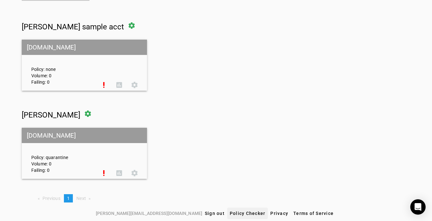 The width and height of the screenshot is (432, 221). I want to click on span: Next, so click(81, 198).